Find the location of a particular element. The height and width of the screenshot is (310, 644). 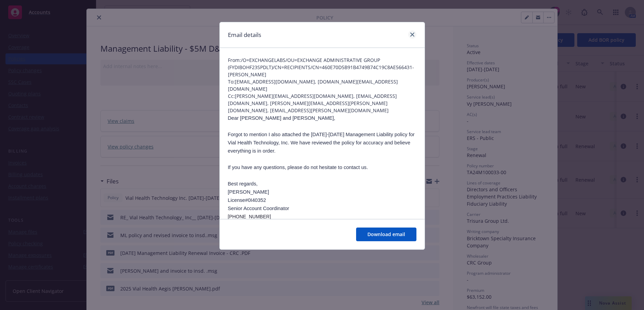

span: Download email is located at coordinates (386, 234).